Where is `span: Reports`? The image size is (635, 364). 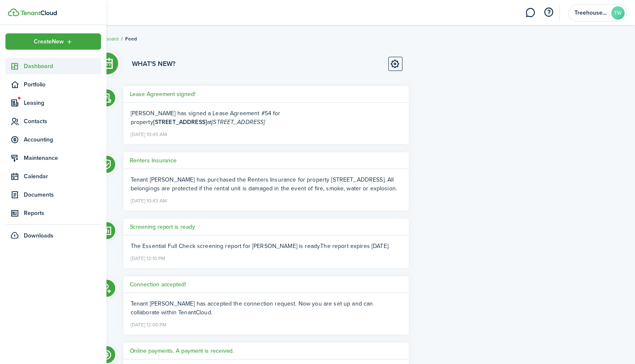
span: Reports is located at coordinates (62, 213).